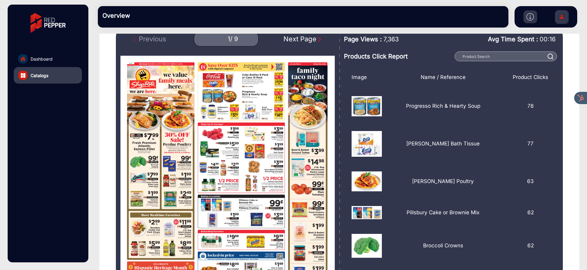 The image size is (587, 270). I want to click on img: 17573414620002025-09-08_19-25-38.png, so click(367, 246).